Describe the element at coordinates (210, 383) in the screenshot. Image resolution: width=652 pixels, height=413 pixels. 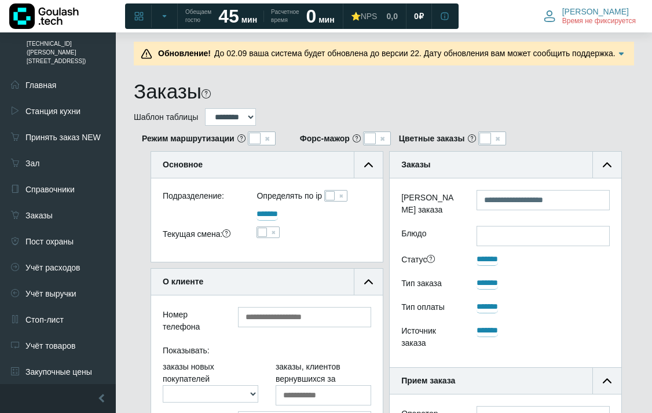
I see `div: заказы новых покупателей` at that location.